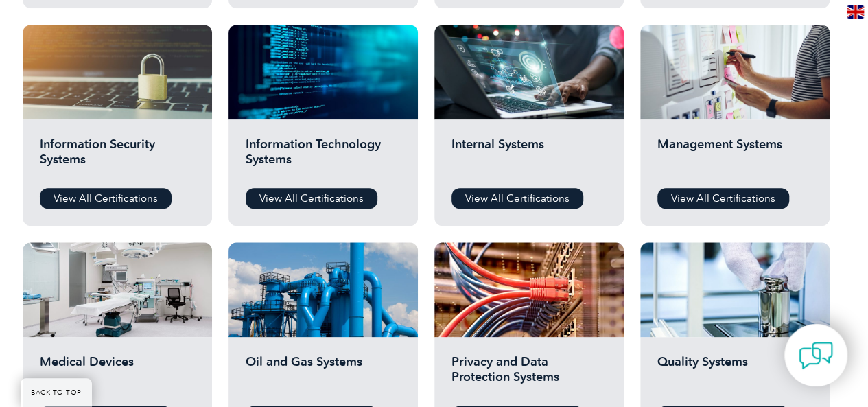 Image resolution: width=868 pixels, height=407 pixels. Describe the element at coordinates (816, 355) in the screenshot. I see `img: contact-chat.png` at that location.